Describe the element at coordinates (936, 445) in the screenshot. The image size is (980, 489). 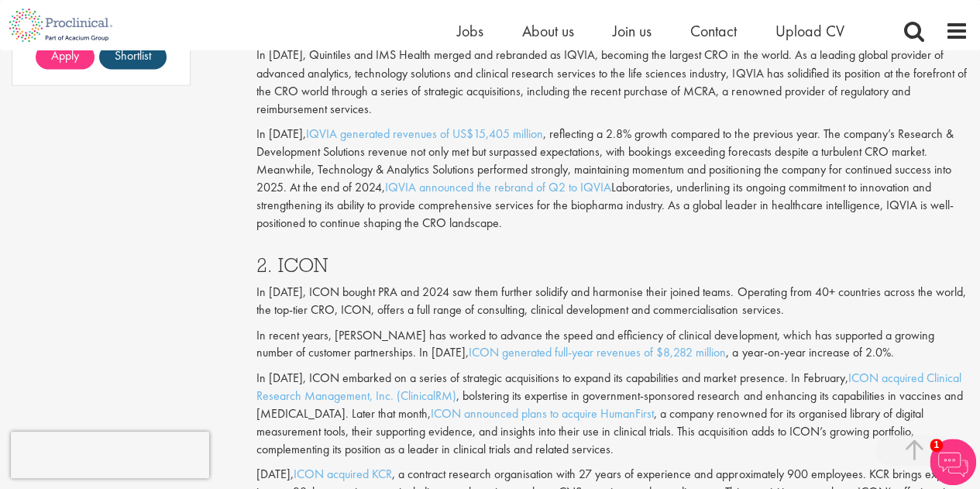
I see `span: 1` at that location.